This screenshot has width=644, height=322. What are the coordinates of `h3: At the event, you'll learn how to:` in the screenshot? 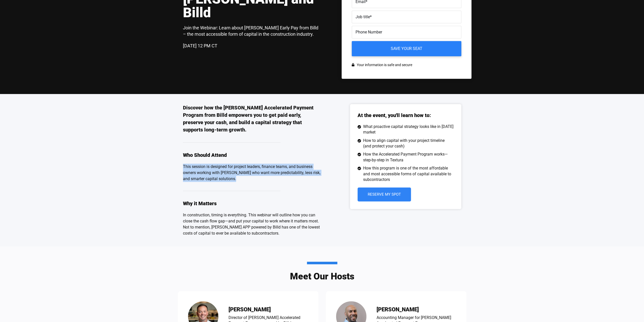 It's located at (394, 115).